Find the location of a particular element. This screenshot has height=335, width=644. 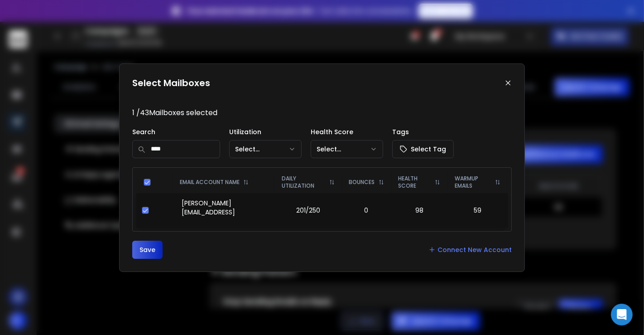

button: Select Tag is located at coordinates (423, 149).